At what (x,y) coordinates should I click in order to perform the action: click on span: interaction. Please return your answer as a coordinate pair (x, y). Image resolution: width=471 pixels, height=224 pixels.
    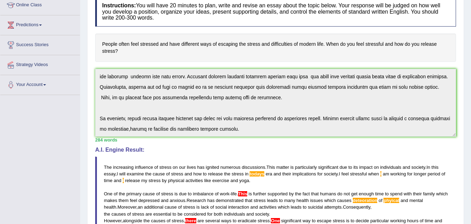
    Looking at the image, I should click on (239, 206).